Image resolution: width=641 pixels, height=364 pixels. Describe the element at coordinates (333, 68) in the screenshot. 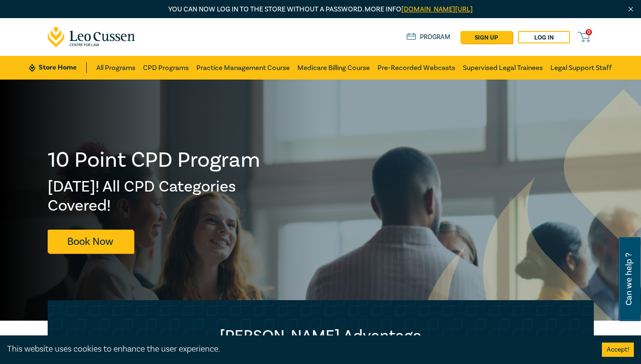

I see `a: Medicare Billing Course` at that location.